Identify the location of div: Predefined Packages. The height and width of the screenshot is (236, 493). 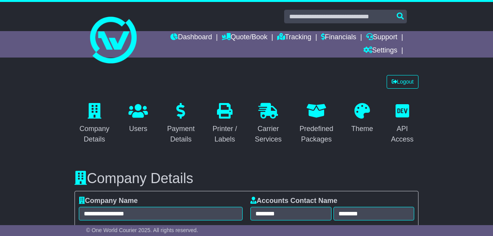
(317, 134).